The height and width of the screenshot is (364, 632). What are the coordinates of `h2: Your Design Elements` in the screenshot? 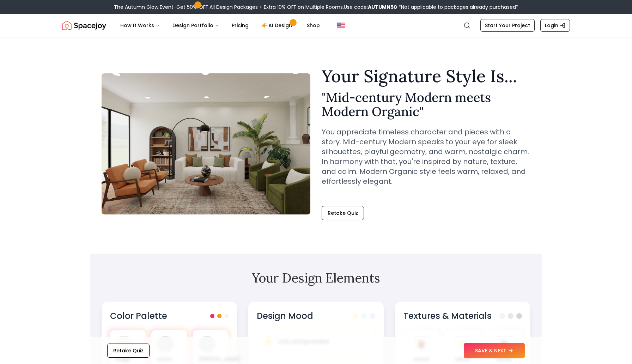 It's located at (316, 278).